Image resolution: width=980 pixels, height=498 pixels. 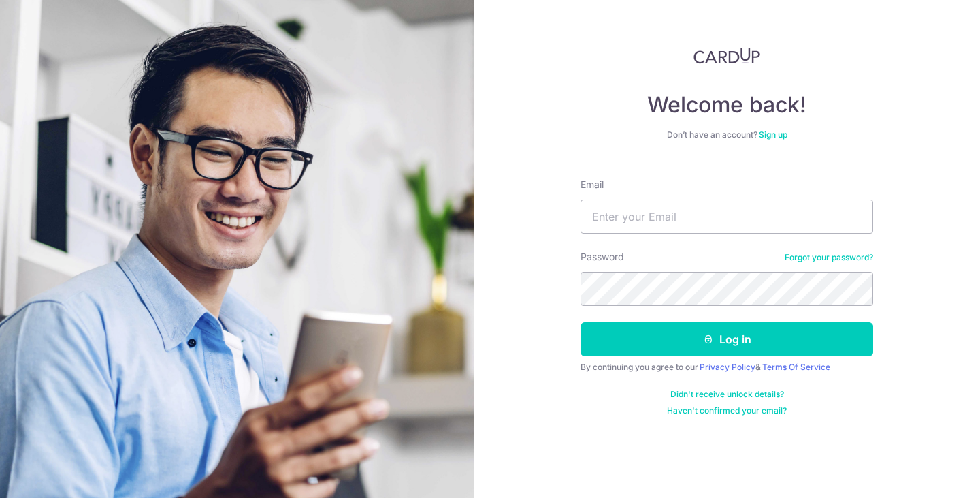 I want to click on input: Enter your Email, so click(x=727, y=217).